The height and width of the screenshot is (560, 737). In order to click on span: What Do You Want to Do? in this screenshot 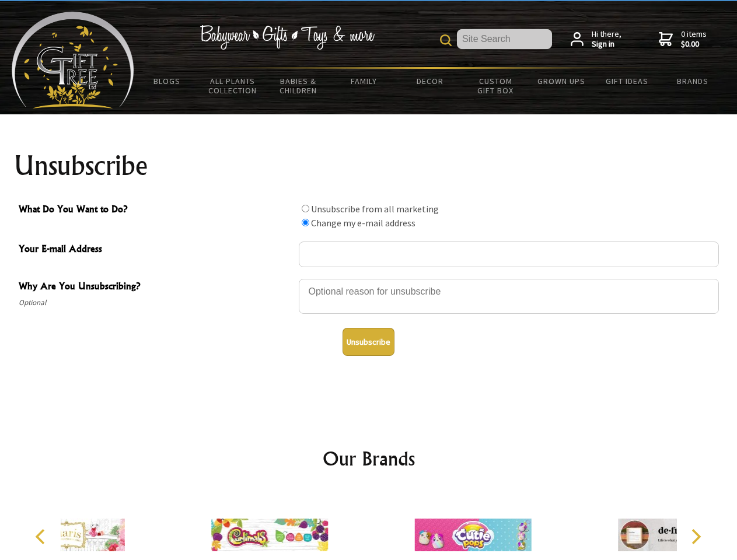, I will do `click(156, 210)`.